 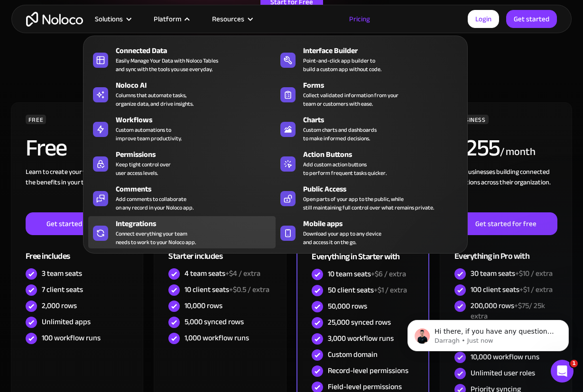 What do you see at coordinates (197, 120) in the screenshot?
I see `div: Workflows` at bounding box center [197, 120].